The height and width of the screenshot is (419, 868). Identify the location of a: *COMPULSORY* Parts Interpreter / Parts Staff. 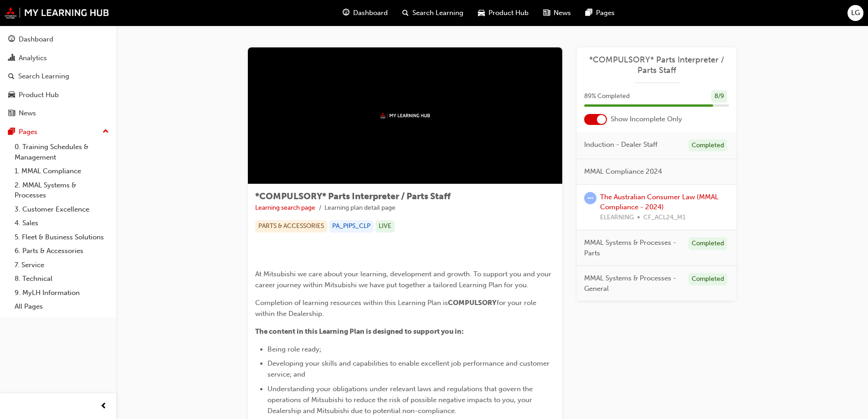
(656, 65).